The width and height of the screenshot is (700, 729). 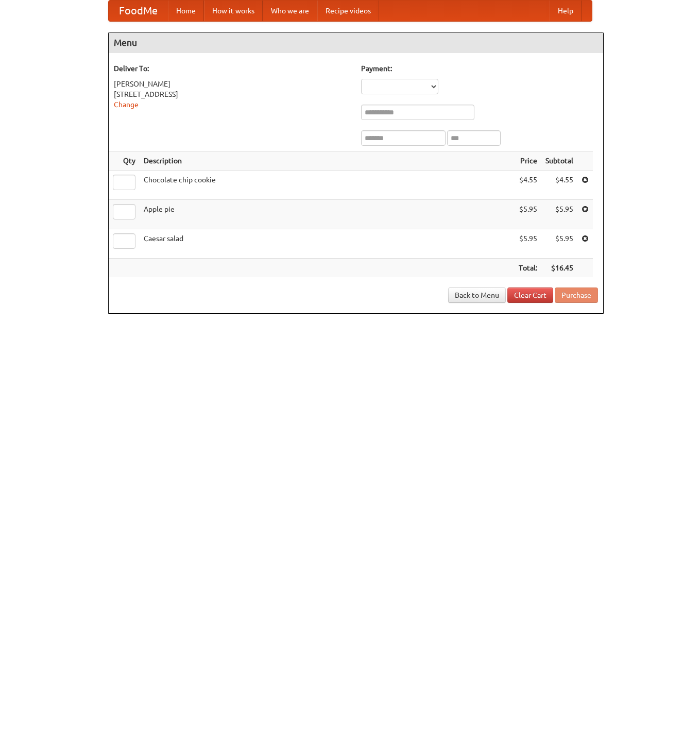 I want to click on a: Help, so click(x=566, y=11).